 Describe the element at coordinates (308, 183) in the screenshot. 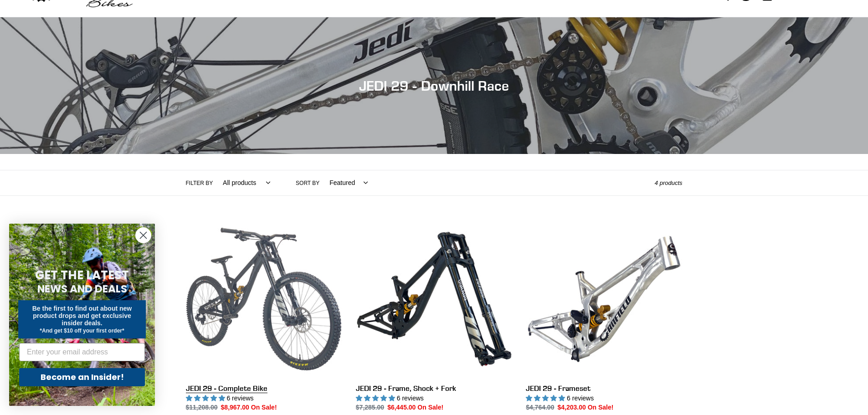

I see `label: Sort by` at that location.